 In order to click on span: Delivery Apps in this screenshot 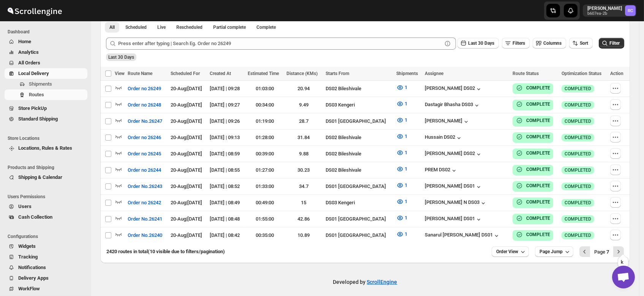, I will do `click(34, 278)`.